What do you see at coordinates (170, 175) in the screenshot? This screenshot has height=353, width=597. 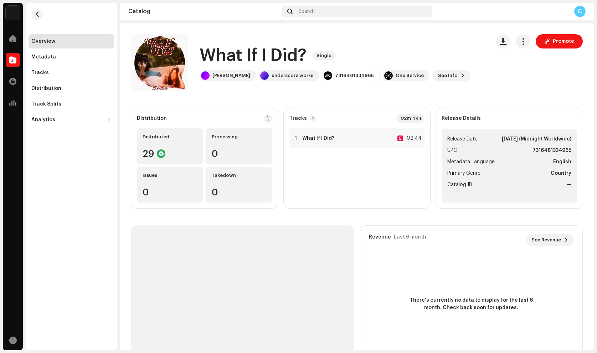 I see `div: Issues` at bounding box center [170, 175].